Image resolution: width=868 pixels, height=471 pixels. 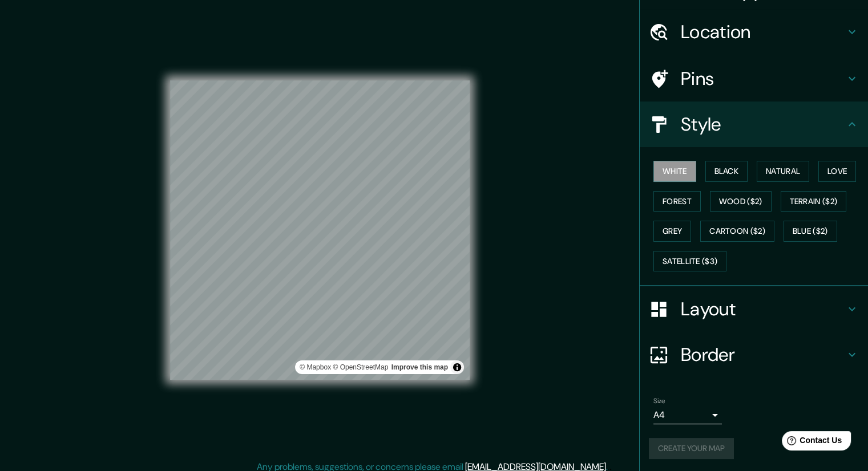 I want to click on button: Forest, so click(x=677, y=201).